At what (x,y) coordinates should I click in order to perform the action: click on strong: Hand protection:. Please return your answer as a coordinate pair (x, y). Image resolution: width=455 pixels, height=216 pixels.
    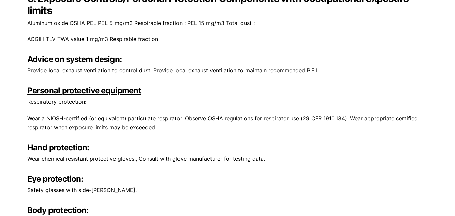
    Looking at the image, I should click on (58, 147).